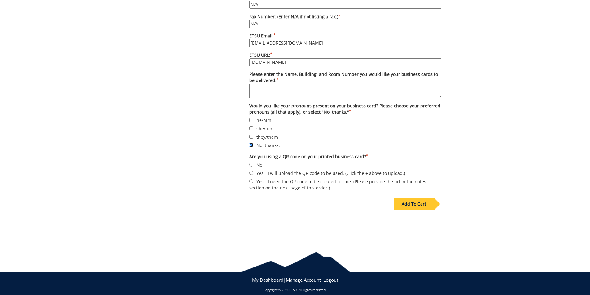 This screenshot has height=295, width=590. Describe the element at coordinates (414, 204) in the screenshot. I see `div: Add To Cart` at that location.